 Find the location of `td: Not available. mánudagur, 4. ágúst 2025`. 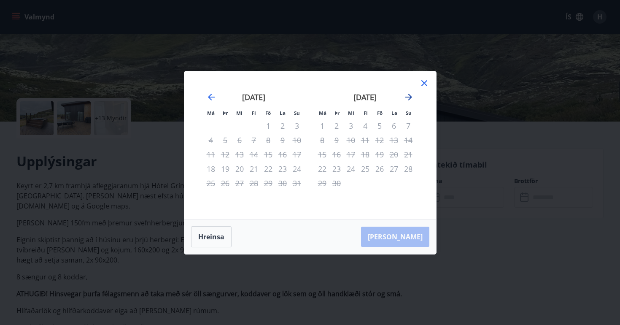

td: Not available. mánudagur, 4. ágúst 2025 is located at coordinates (211, 140).